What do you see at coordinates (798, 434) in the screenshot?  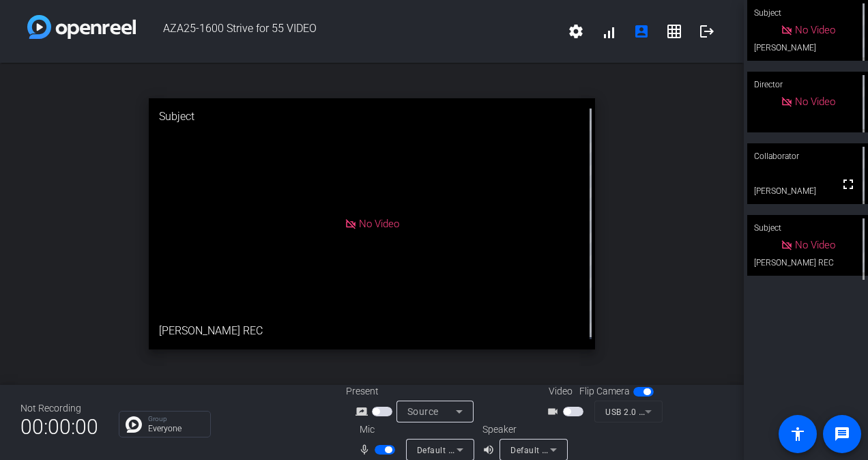 I see `mat-icon: accessibility` at bounding box center [798, 434].